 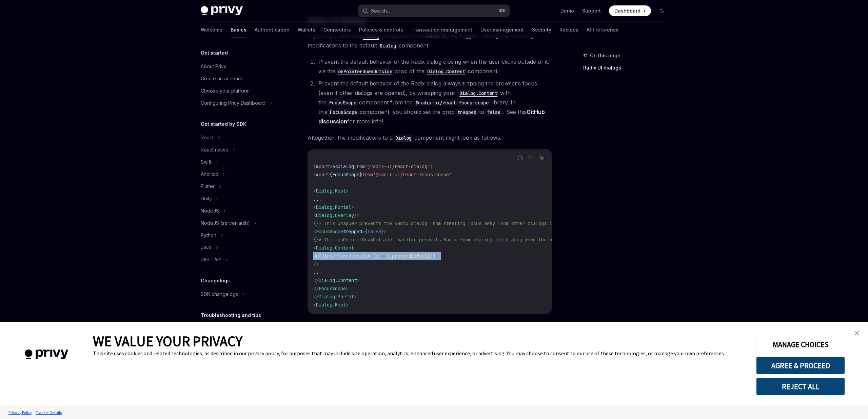 I want to click on div: Flutter, so click(x=208, y=187).